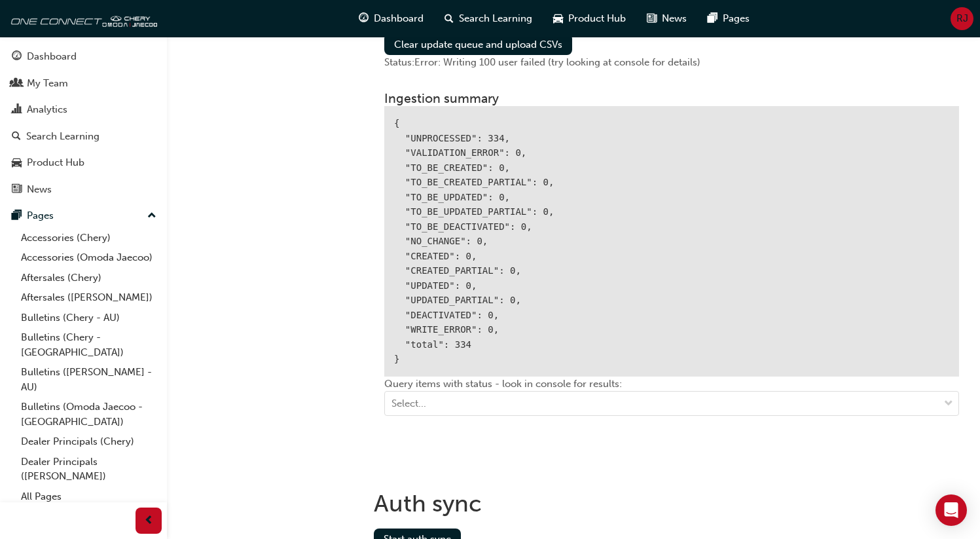  I want to click on span: Search Learning, so click(496, 18).